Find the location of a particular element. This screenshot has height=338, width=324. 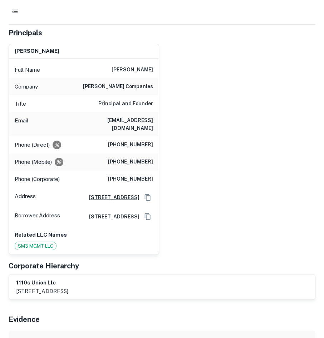

p: Phone (Direct) is located at coordinates (32, 145).